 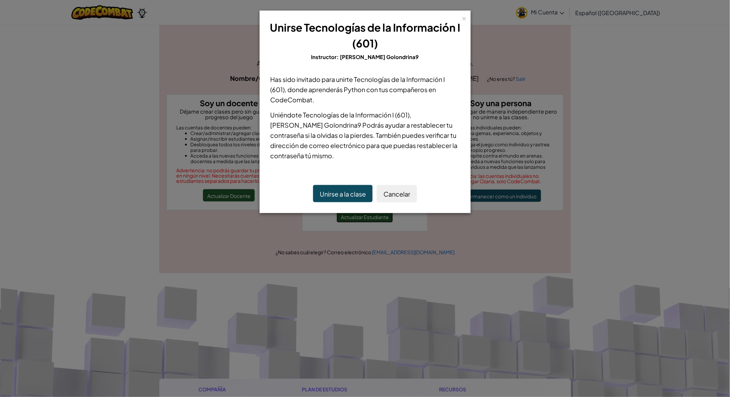 I want to click on font: Uniéndote, so click(x=287, y=115).